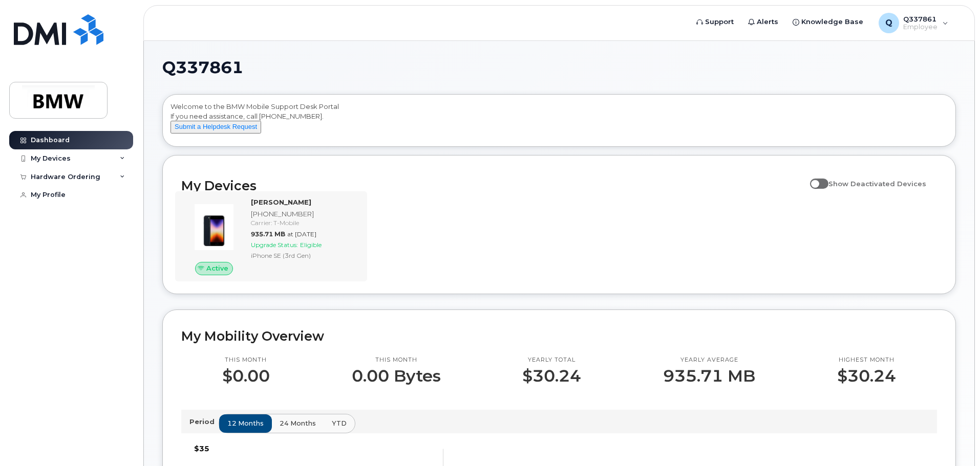 The width and height of the screenshot is (980, 466). Describe the element at coordinates (303, 256) in the screenshot. I see `div: iPhone SE (3rd Gen)` at that location.